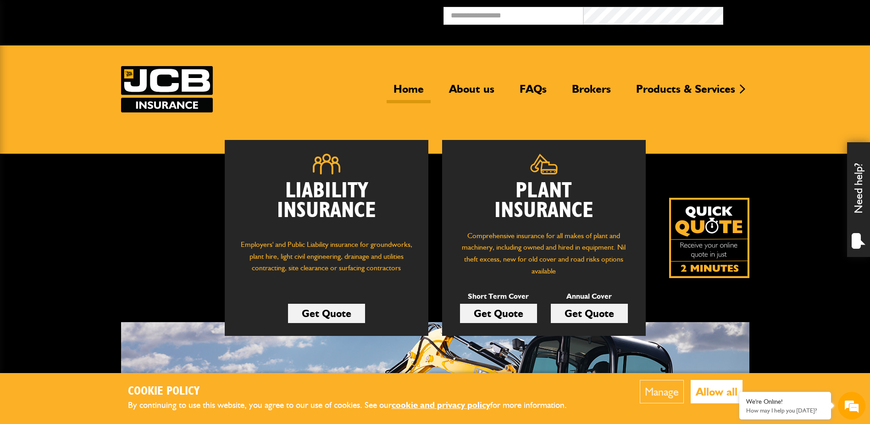 This screenshot has height=424, width=870. What do you see at coordinates (709, 238) in the screenshot?
I see `img: Quick Quote` at bounding box center [709, 238].